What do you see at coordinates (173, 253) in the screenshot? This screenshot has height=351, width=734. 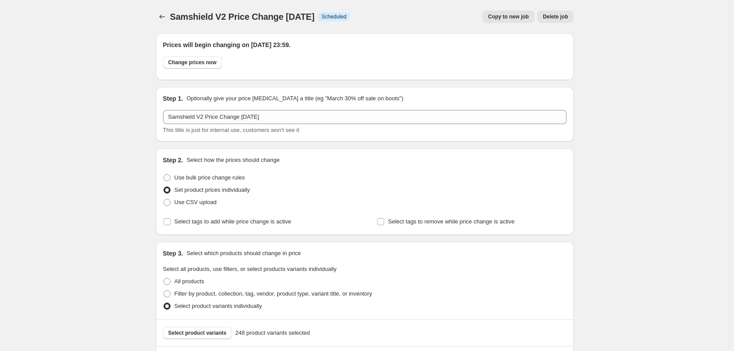 I see `h2: Step 3.` at bounding box center [173, 253].